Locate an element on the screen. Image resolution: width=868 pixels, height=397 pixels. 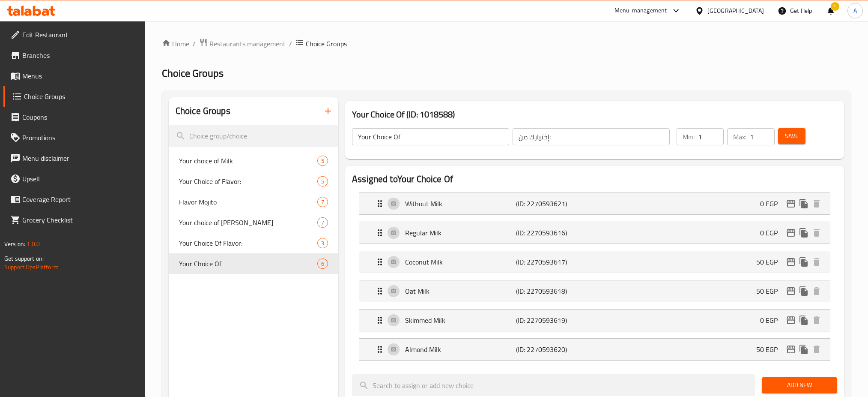
a: Coupons is located at coordinates (74, 117).